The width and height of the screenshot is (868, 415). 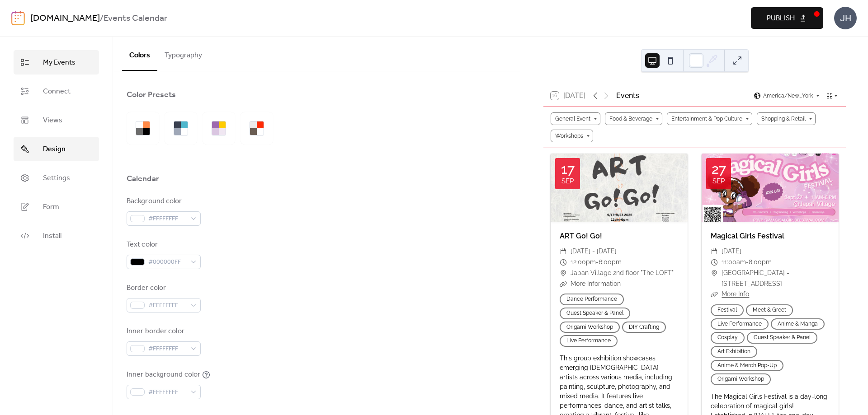 I want to click on span: Views, so click(x=52, y=121).